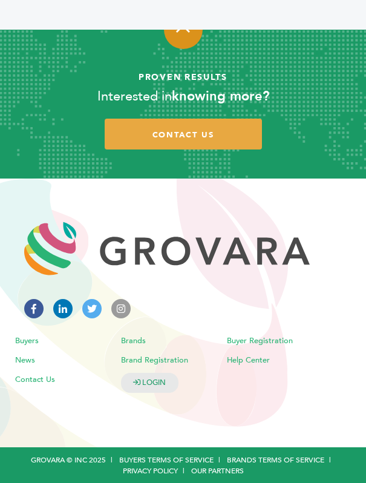 This screenshot has height=483, width=366. Describe the element at coordinates (183, 135) in the screenshot. I see `span: contact us` at that location.